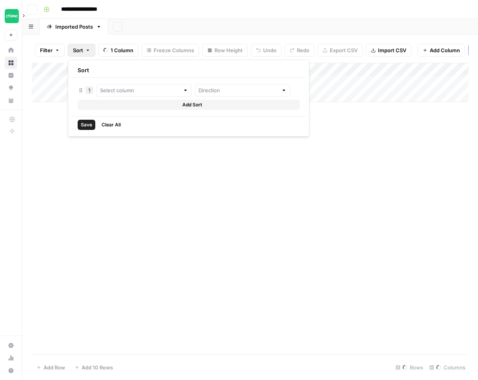 This screenshot has height=380, width=478. What do you see at coordinates (11, 50) in the screenshot?
I see `a: Home` at bounding box center [11, 50].